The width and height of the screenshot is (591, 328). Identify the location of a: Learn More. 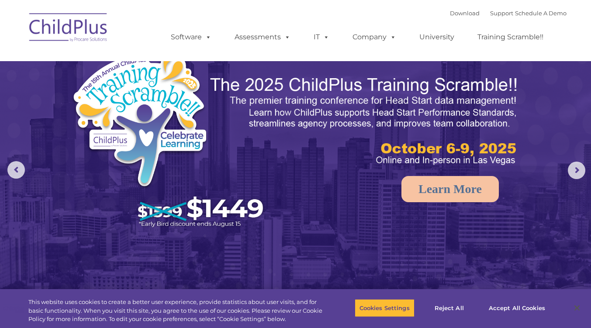
(450, 189).